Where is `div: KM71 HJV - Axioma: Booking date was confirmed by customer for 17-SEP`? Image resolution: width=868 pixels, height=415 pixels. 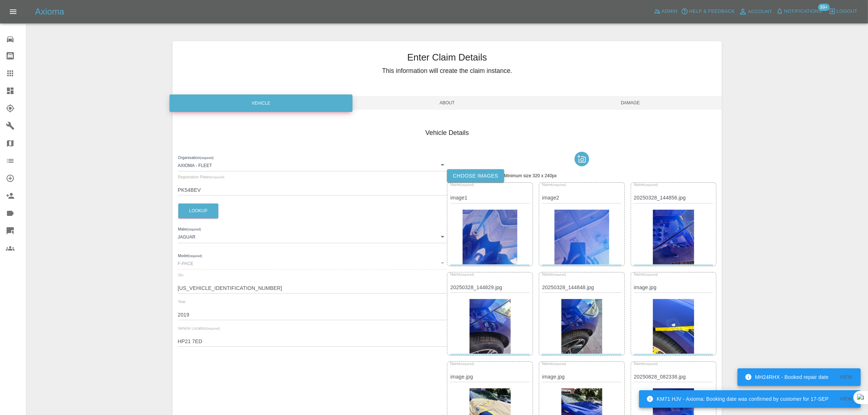
div: KM71 HJV - Axioma: Booking date was confirmed by customer for 17-SEP is located at coordinates (738, 399).